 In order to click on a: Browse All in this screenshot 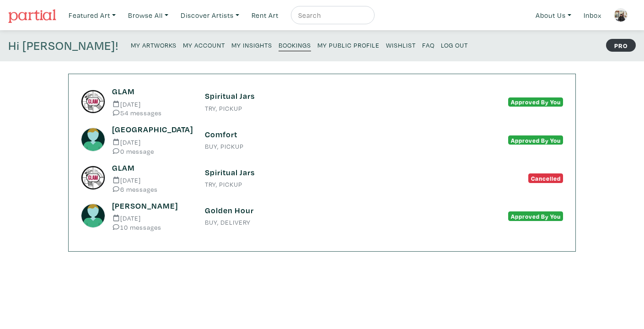, I will do `click(148, 15)`.